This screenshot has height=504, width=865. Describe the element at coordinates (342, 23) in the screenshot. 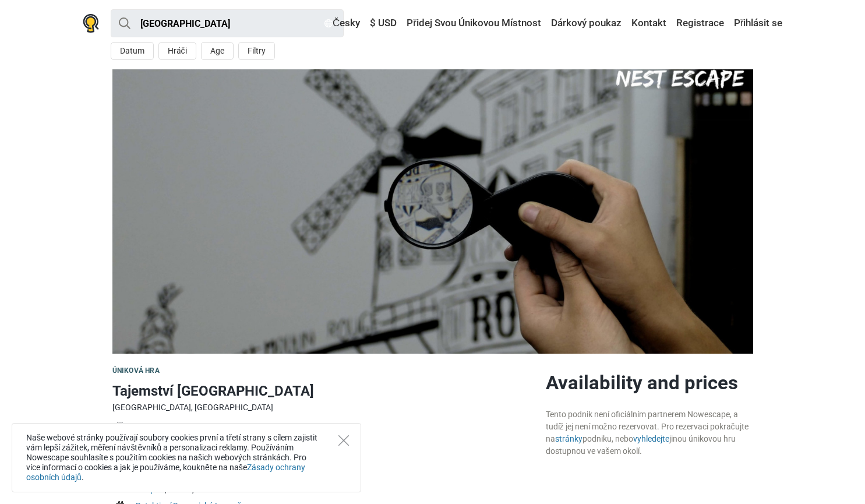

I see `a: Česky` at that location.